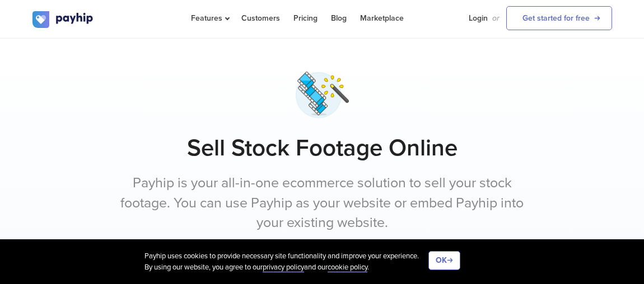  I want to click on img: video-editing-1-lev1gtsp6mdvbueihdc1j.png, so click(322, 95).